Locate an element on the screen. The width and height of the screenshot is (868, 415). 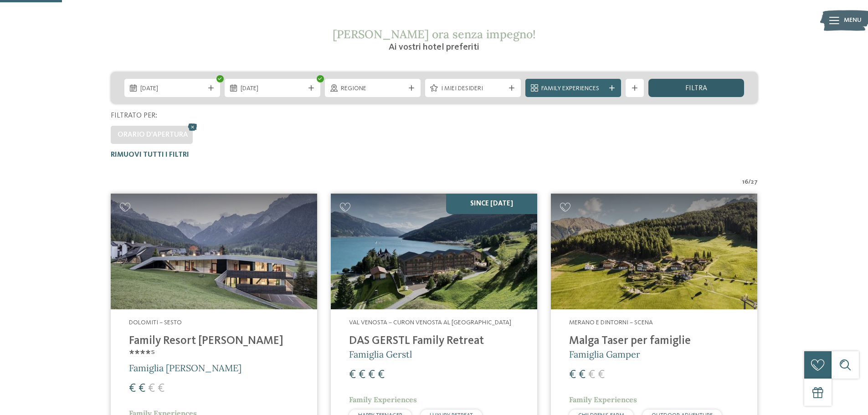
h4: Malga Taser per famiglie is located at coordinates (654, 341).